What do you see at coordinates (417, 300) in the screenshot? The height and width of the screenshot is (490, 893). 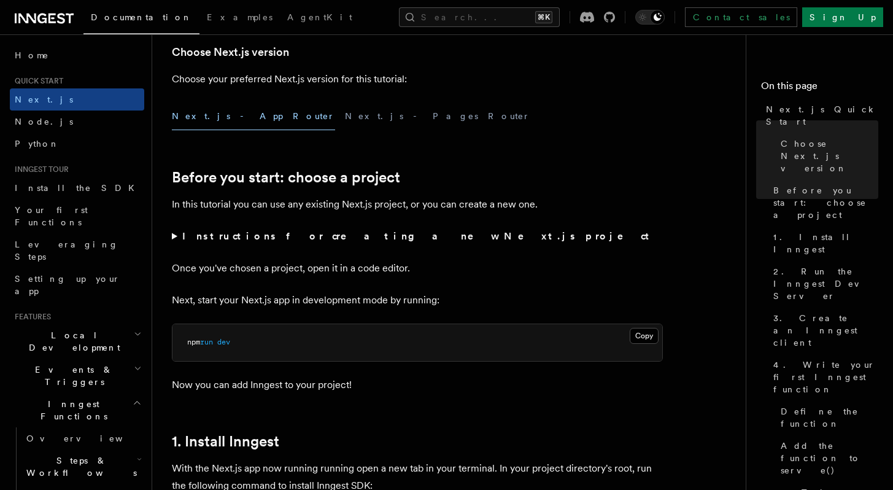 I see `p: Next, start your Next.js app in development mode by running:` at bounding box center [417, 300].